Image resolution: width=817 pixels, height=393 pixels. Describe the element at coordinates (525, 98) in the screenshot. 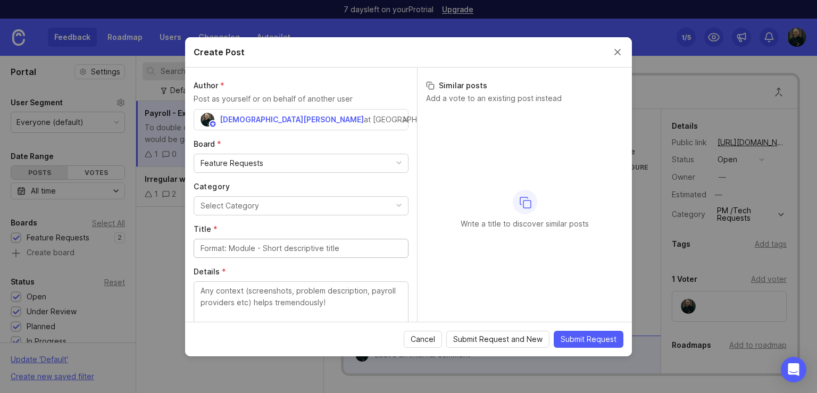

I see `p: Add a vote to an existing post instead` at that location.